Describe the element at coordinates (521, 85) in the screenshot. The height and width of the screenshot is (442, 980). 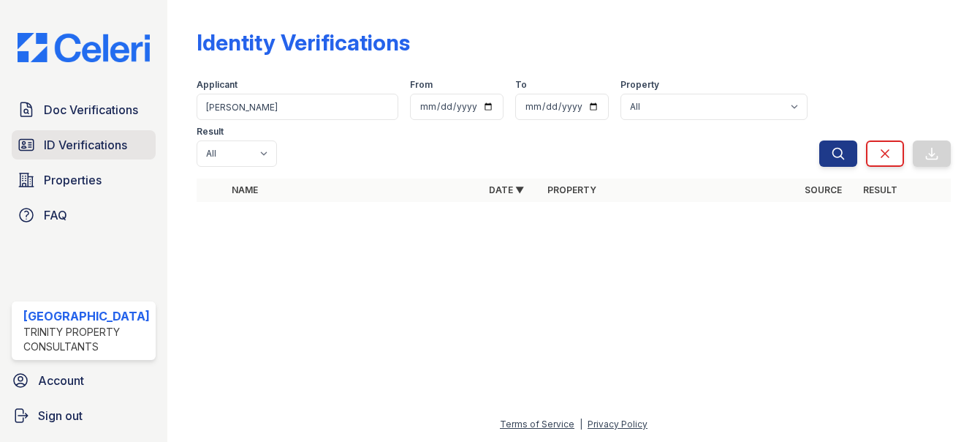
I see `label: To` at that location.